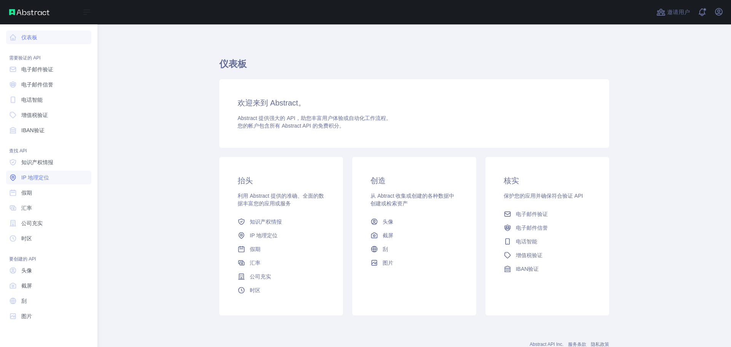 The width and height of the screenshot is (731, 347). Describe the element at coordinates (25, 58) in the screenshot. I see `font: 需要验证的 API` at that location.